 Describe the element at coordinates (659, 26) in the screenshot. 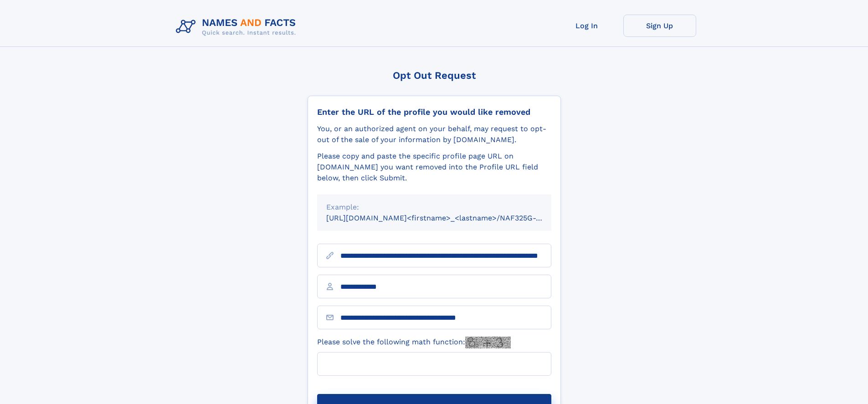

I see `a: Sign Up` at that location.